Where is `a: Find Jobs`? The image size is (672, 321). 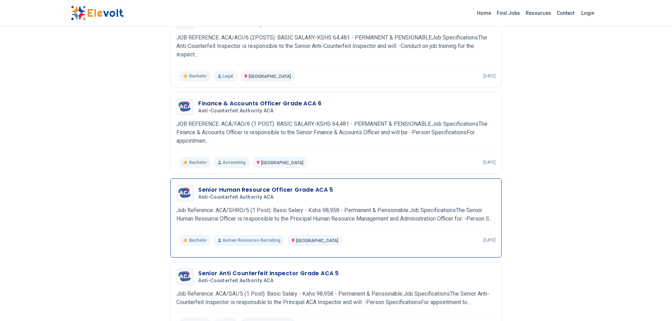
a: Find Jobs is located at coordinates (508, 13).